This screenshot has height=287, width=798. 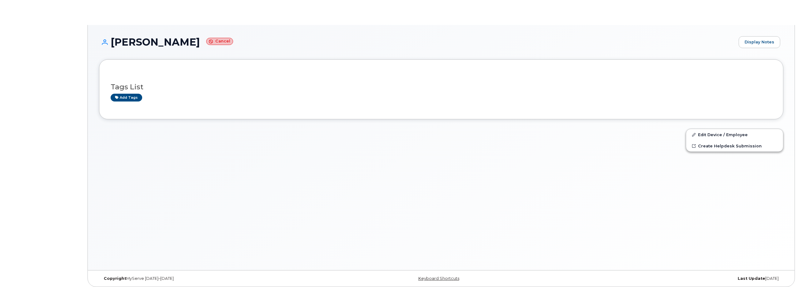 I want to click on strong: Last Update, so click(x=751, y=278).